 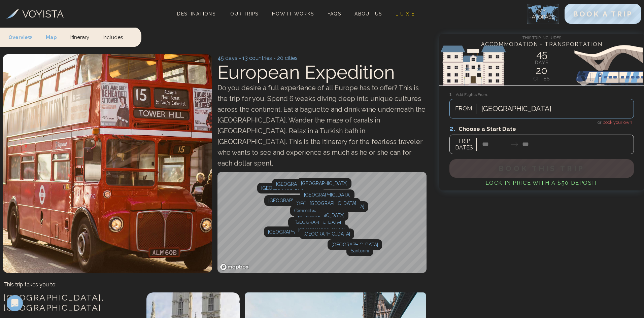 What do you see at coordinates (541, 169) in the screenshot?
I see `span: Book This Trip` at bounding box center [541, 169].